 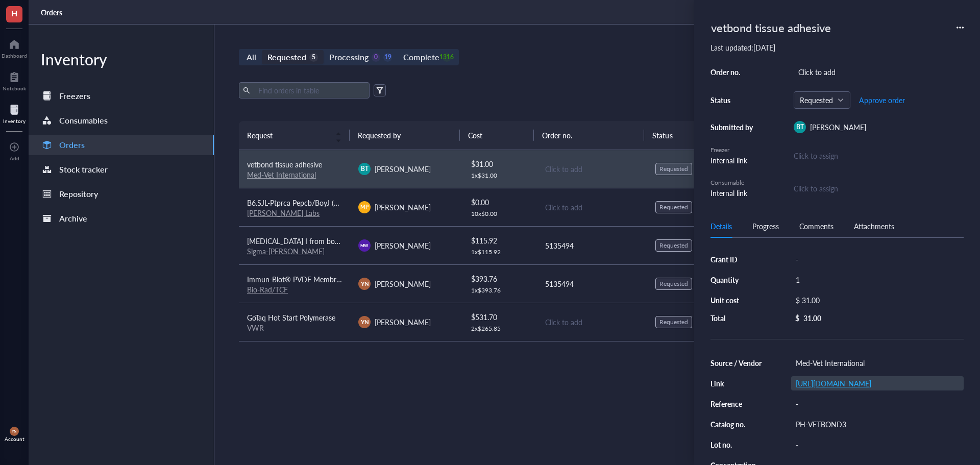 I want to click on div: All, so click(x=251, y=57).